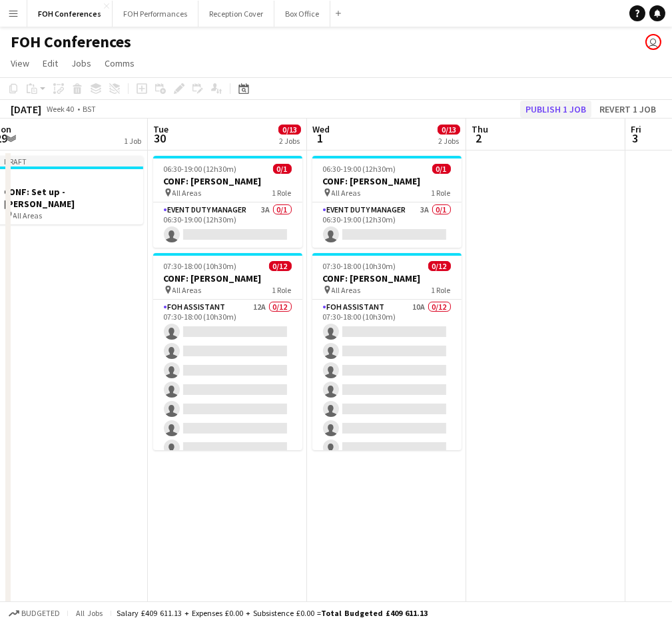 The width and height of the screenshot is (672, 624). I want to click on span: Comms, so click(119, 63).